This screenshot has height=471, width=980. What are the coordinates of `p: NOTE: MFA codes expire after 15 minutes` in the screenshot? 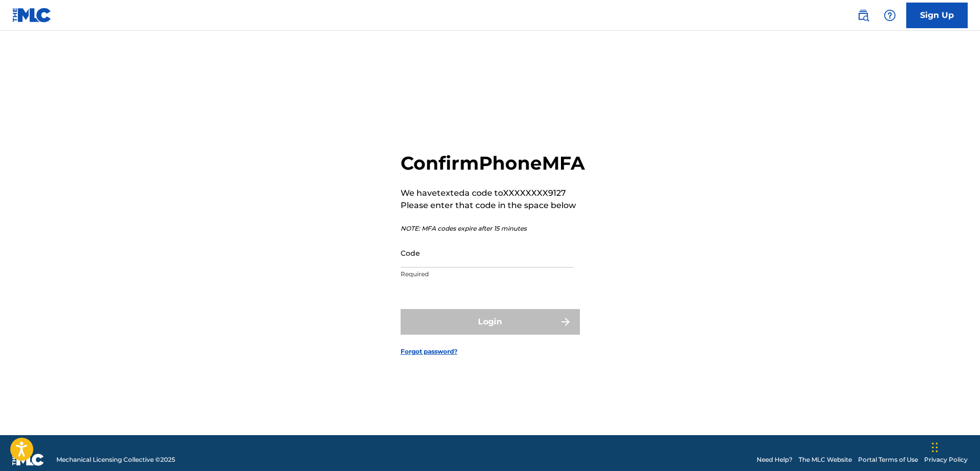 It's located at (493, 229).